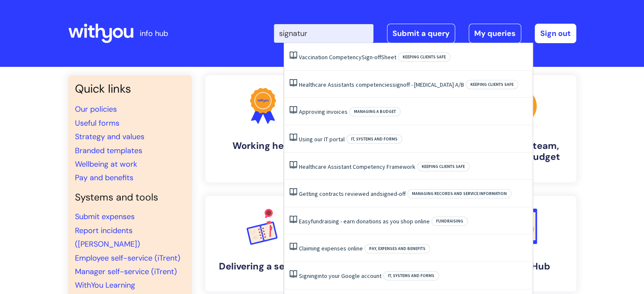  Describe the element at coordinates (374, 112) in the screenshot. I see `span: Managing a budget` at that location.